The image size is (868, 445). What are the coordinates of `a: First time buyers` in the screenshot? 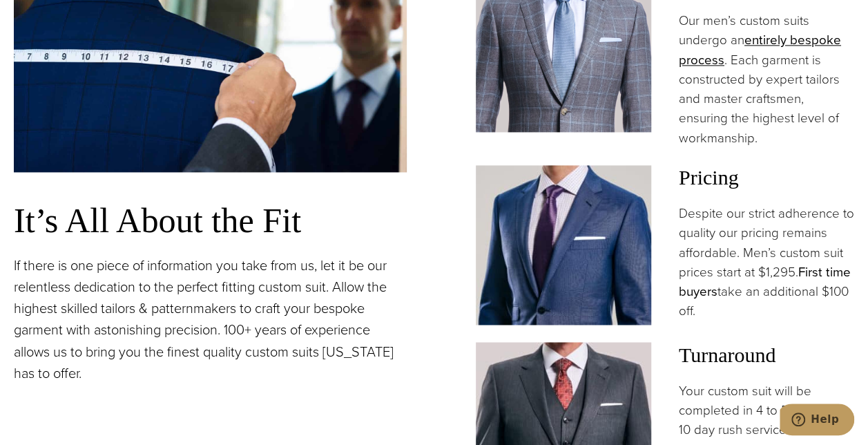 It's located at (764, 282).